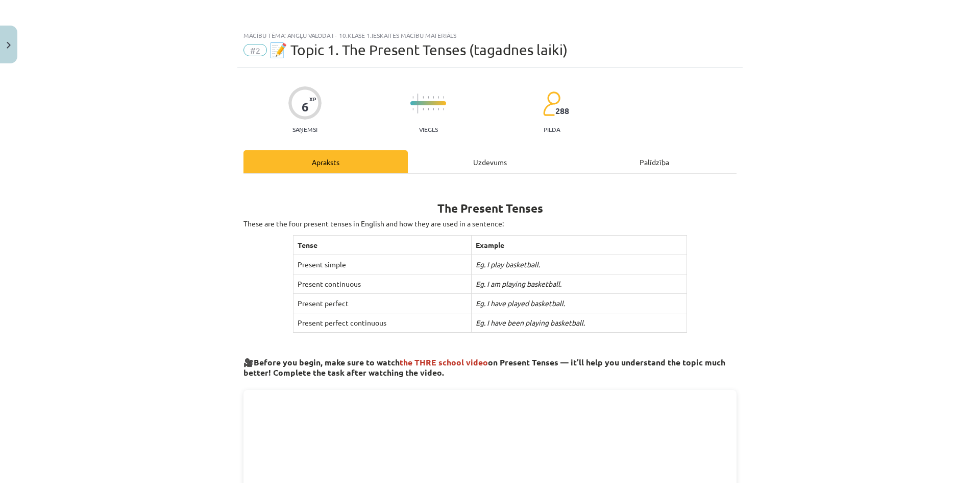  I want to click on span: 288, so click(562, 111).